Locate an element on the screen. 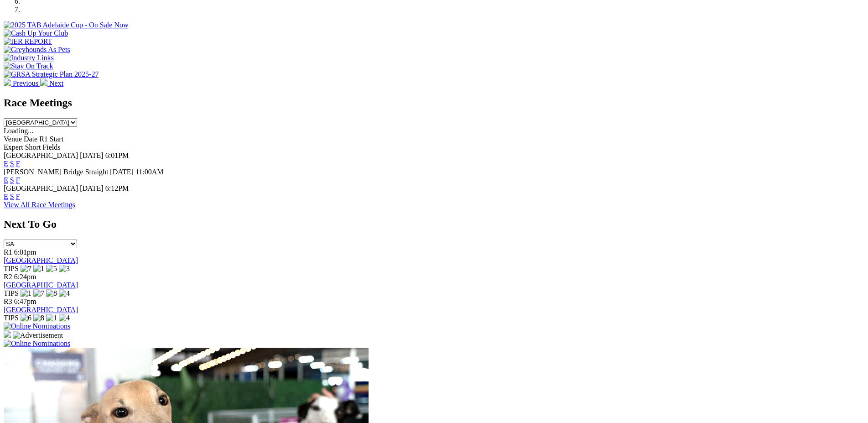 The image size is (868, 423). img: 6 is located at coordinates (26, 318).